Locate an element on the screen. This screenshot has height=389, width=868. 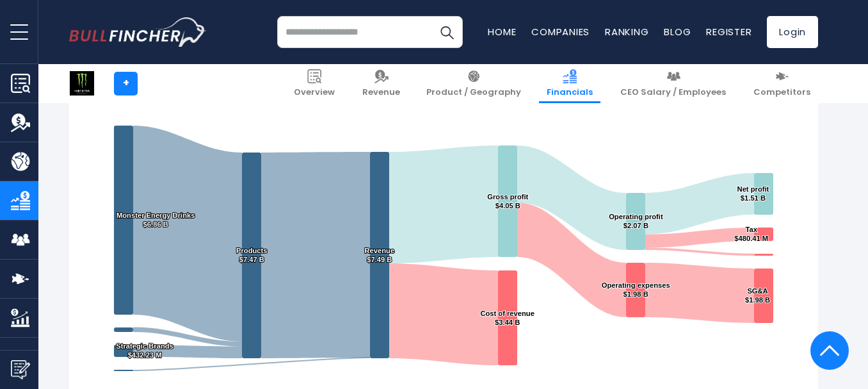
a: Blog is located at coordinates (677, 32).